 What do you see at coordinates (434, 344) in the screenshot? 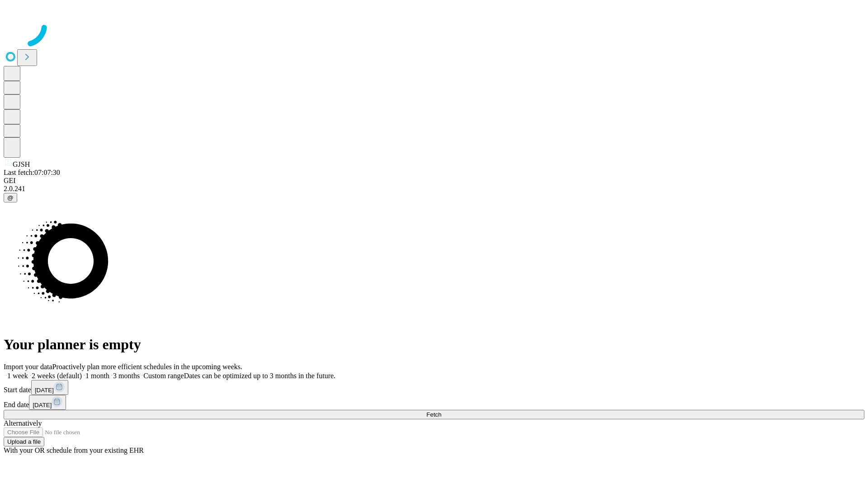
I see `h1: Your planner is empty` at bounding box center [434, 344].